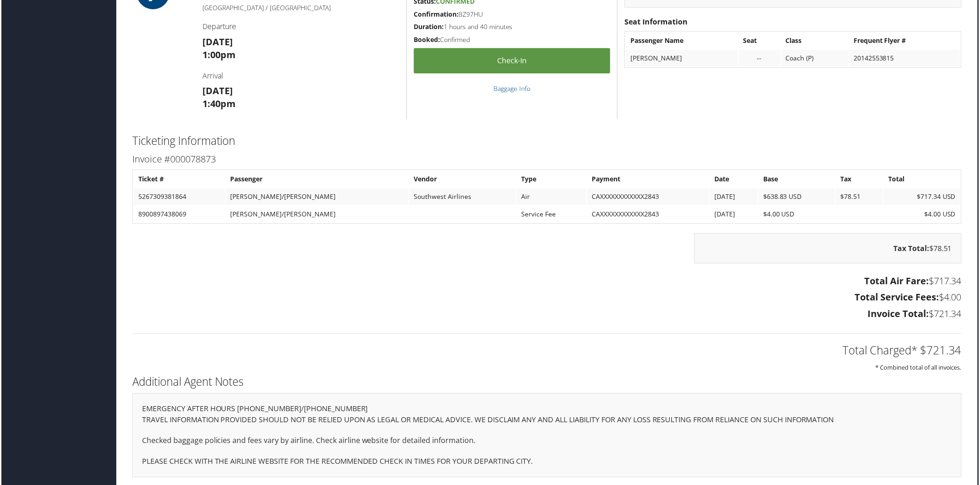 This screenshot has width=980, height=485. I want to click on th: Type, so click(552, 180).